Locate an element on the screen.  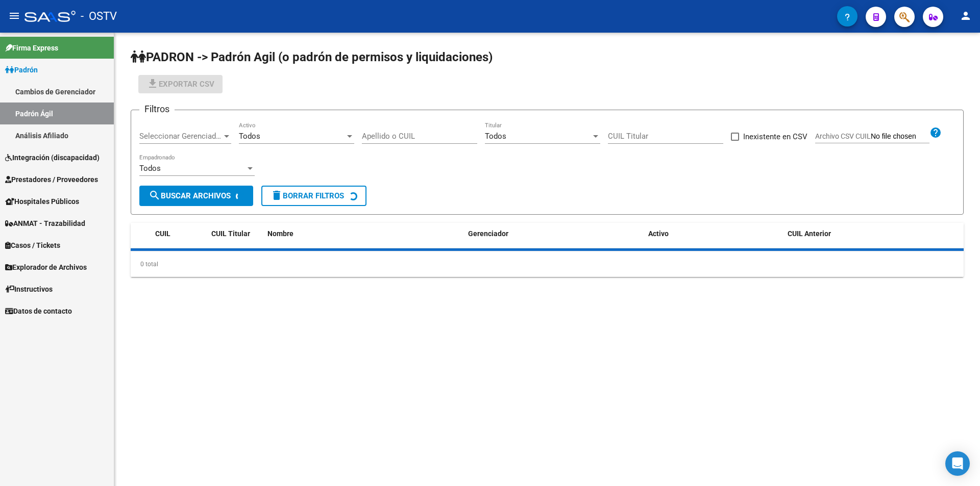
span: Prestadores / Proveedores is located at coordinates (52, 180).